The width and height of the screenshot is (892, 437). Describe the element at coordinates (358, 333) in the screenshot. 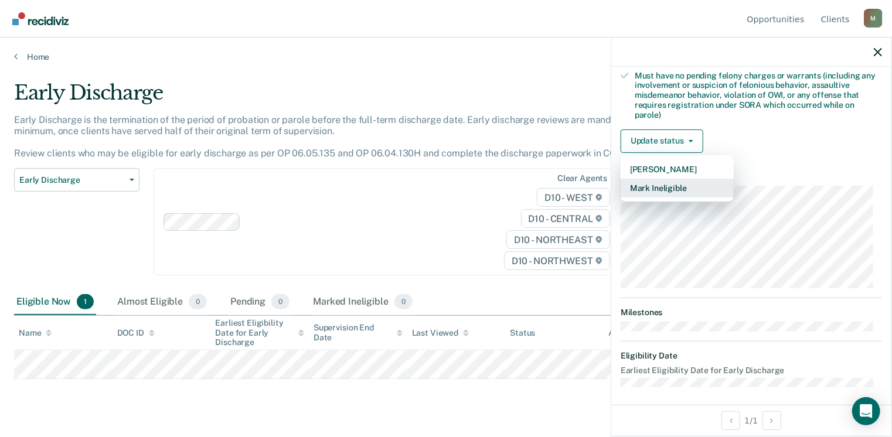

I see `div: Supervision End Date` at that location.